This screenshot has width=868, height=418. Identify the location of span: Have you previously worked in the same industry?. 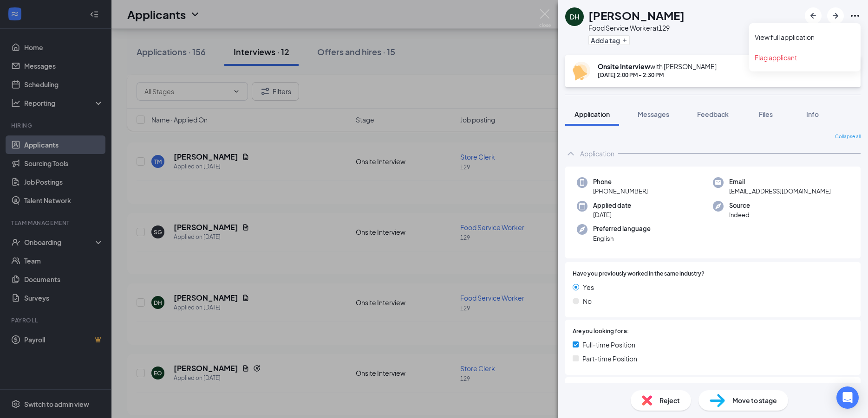
(639, 274).